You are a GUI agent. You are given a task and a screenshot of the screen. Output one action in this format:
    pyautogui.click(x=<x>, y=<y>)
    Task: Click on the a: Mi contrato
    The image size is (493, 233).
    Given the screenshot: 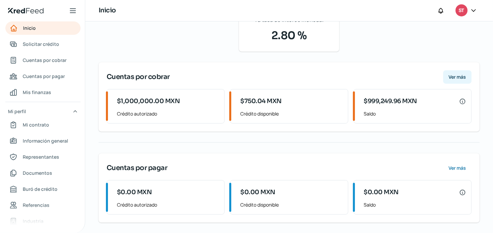 What is the action you would take?
    pyautogui.click(x=43, y=125)
    